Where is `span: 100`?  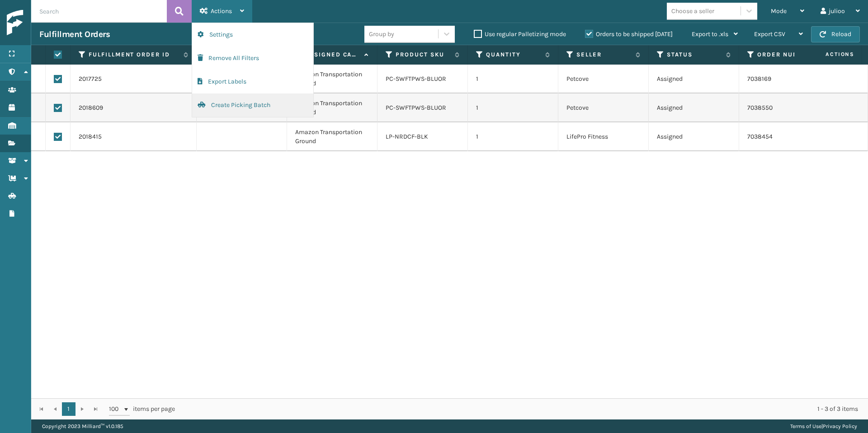 span: 100 is located at coordinates (115, 409).